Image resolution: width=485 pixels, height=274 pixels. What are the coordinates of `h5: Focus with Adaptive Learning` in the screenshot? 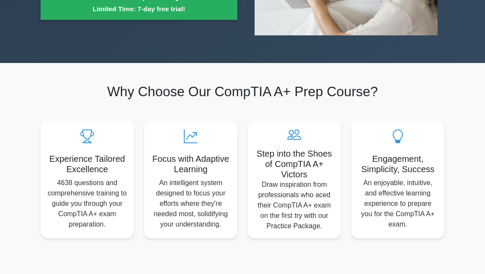 It's located at (191, 164).